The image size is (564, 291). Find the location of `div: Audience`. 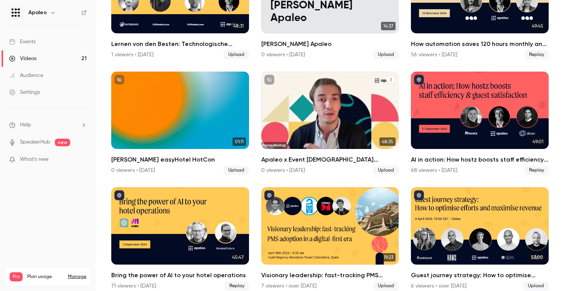

div: Audience is located at coordinates (26, 76).